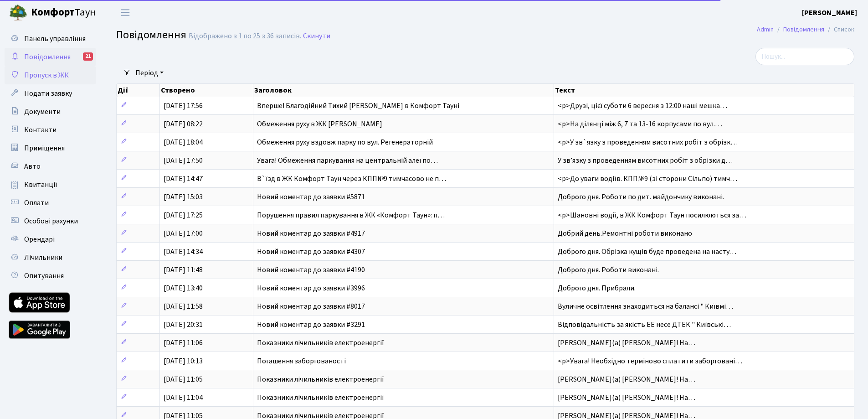  Describe the element at coordinates (51, 185) in the screenshot. I see `a: Квитанції` at that location.